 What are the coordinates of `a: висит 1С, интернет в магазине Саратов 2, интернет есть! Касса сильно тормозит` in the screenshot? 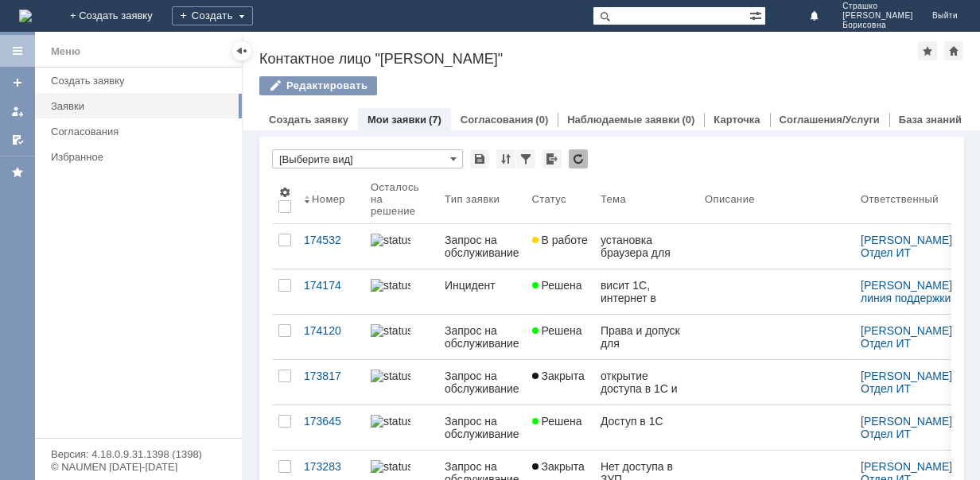 It's located at (646, 292).